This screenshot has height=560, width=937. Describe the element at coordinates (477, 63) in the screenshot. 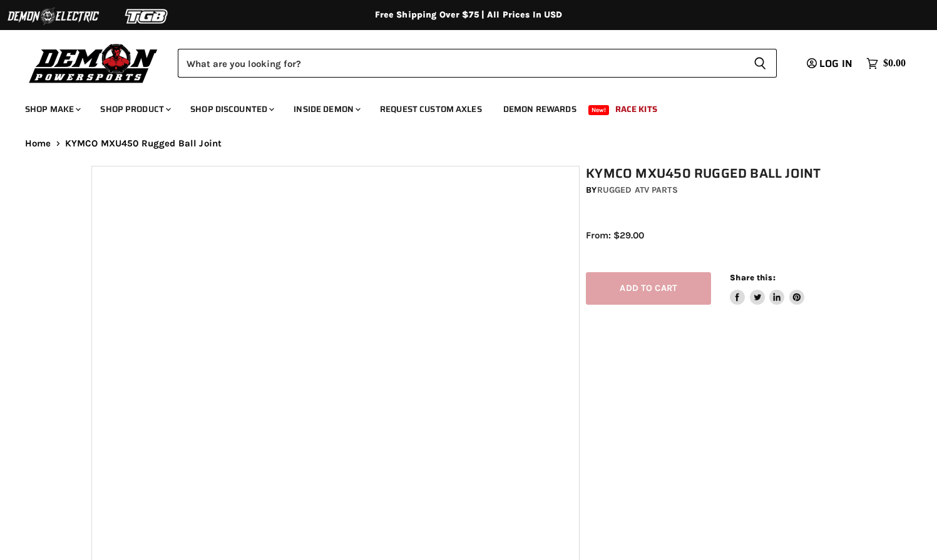

I see `form: Product` at that location.